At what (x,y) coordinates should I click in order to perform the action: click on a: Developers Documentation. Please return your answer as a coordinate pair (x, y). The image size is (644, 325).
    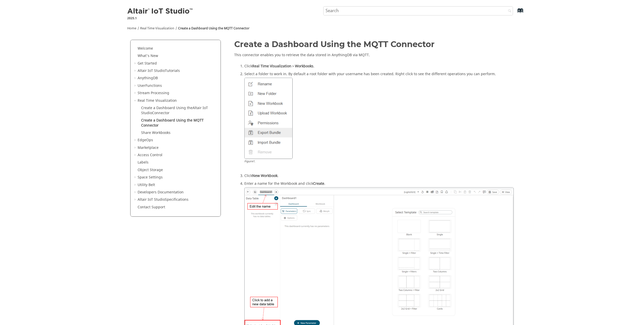
    Looking at the image, I should click on (161, 192).